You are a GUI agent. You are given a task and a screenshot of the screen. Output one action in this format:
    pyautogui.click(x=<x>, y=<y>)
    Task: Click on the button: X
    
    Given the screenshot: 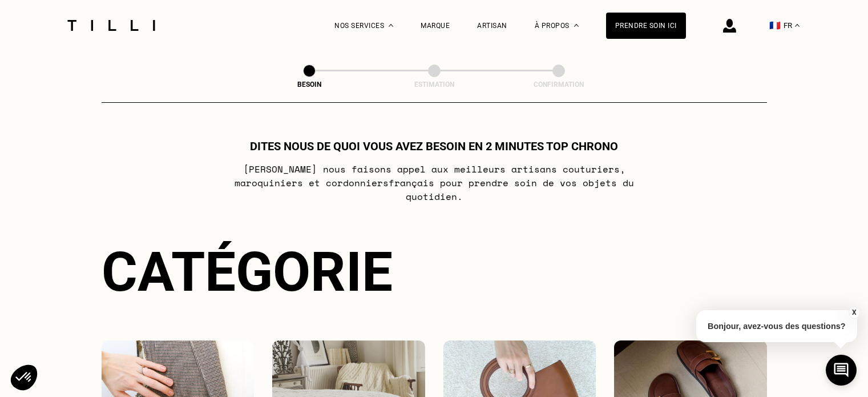 What is the action you would take?
    pyautogui.click(x=853, y=312)
    